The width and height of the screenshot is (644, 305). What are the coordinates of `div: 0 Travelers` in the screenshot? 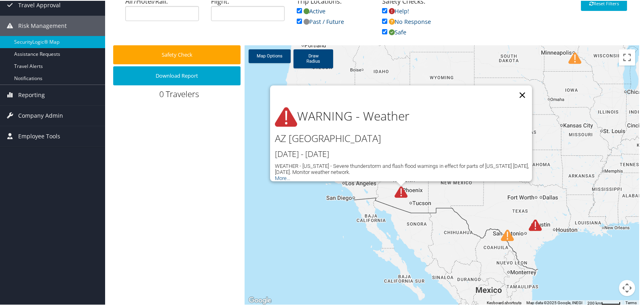 It's located at (179, 95).